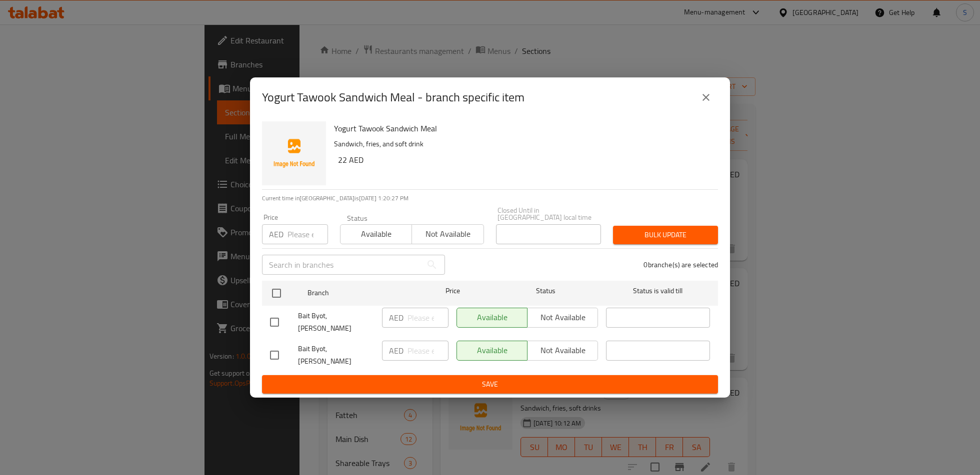 Image resolution: width=980 pixels, height=475 pixels. I want to click on h6: 22 AED, so click(523, 160).